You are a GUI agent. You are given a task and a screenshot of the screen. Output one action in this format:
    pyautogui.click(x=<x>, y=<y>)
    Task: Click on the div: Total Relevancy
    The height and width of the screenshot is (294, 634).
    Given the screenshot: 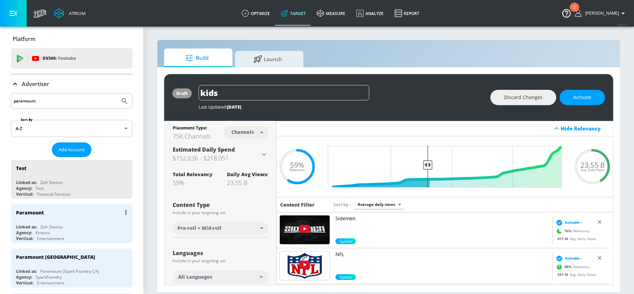 What is the action you would take?
    pyautogui.click(x=193, y=174)
    